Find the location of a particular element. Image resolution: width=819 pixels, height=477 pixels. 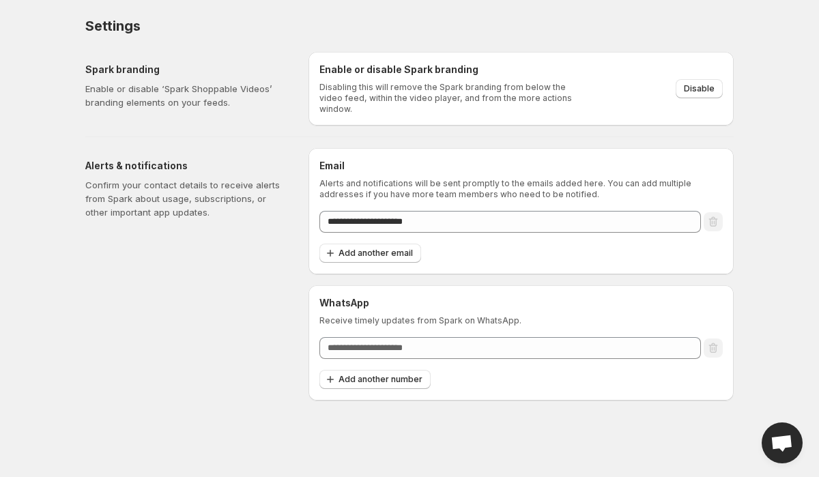

span: Add another number is located at coordinates (380, 379).